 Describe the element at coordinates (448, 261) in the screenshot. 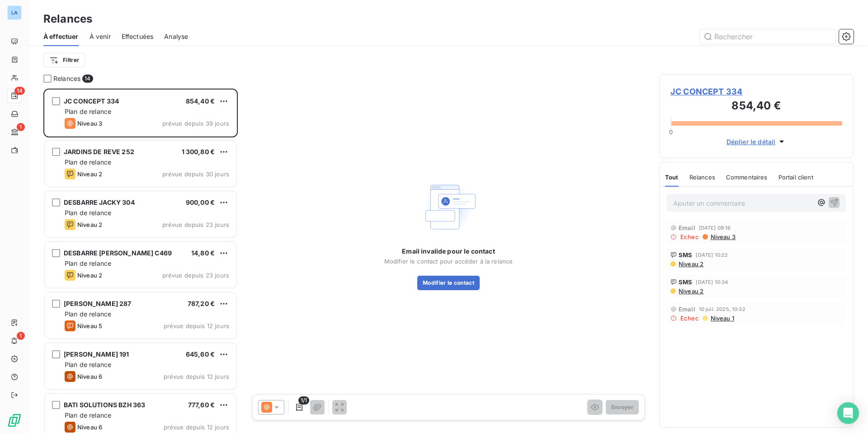

I see `span: Modifier le contact pour accéder à la relance` at that location.